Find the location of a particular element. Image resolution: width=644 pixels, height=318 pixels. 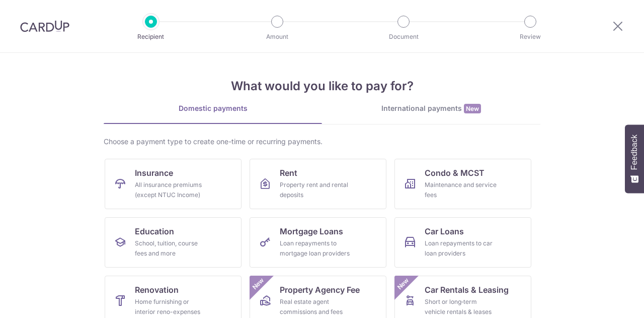

span: Renovation is located at coordinates (157, 290).